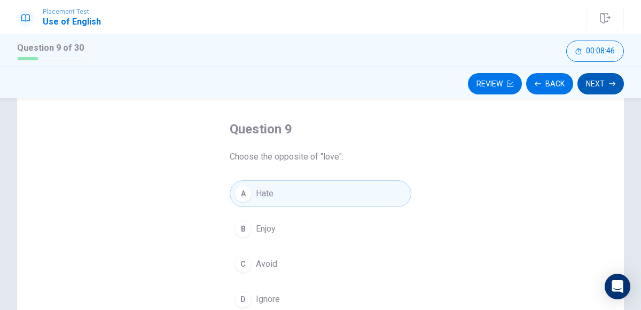  Describe the element at coordinates (72, 22) in the screenshot. I see `h1: Use of English` at that location.